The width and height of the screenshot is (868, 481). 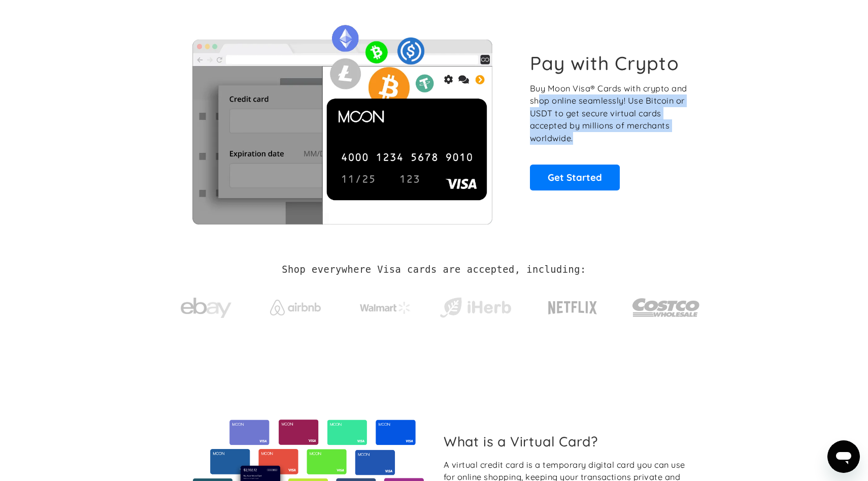 I want to click on p: Buy Moon Visa® Cards with crypto and shop online seamlessly! Use Bitcoin or USDT to get secure vi..., so click(x=610, y=113).